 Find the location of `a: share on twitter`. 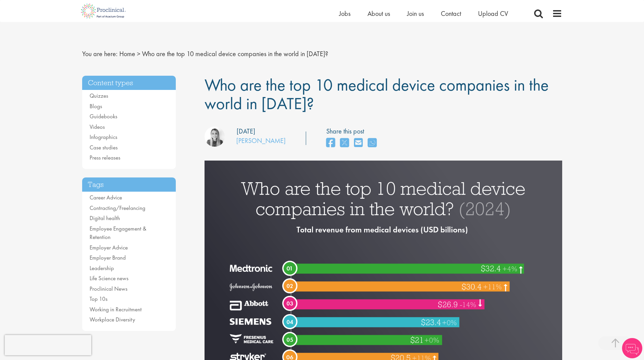

a: share on twitter is located at coordinates (344, 143).